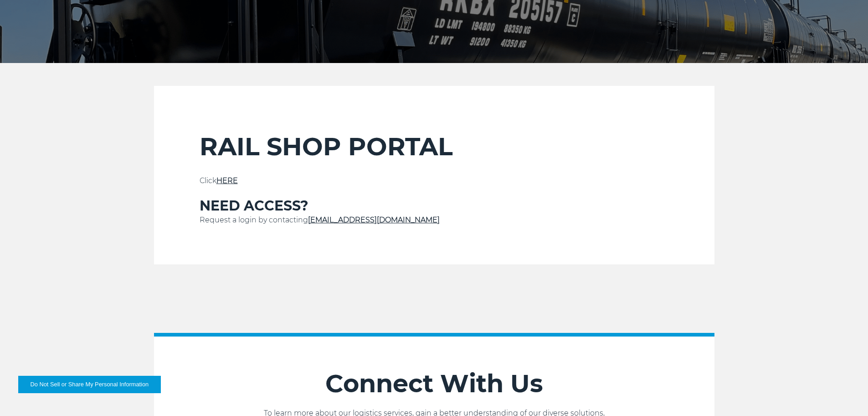 The width and height of the screenshot is (868, 416). Describe the element at coordinates (434, 206) in the screenshot. I see `h3: NEED ACCESS?` at that location.